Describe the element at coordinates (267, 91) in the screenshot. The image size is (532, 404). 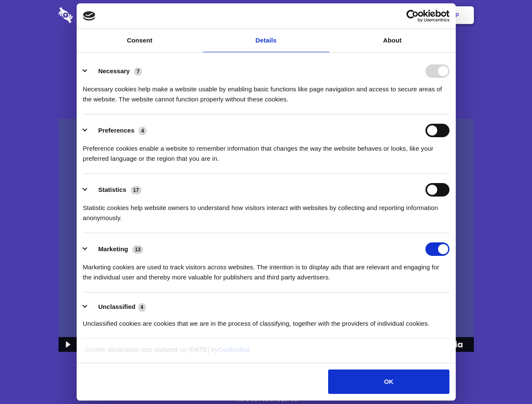
I see `div: Necessary cookies help make a website usable by enabling basic functions like page navigation and...` at that location.